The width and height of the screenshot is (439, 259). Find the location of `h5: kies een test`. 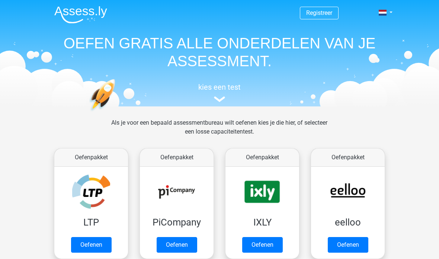

h5: kies een test is located at coordinates (219, 87).